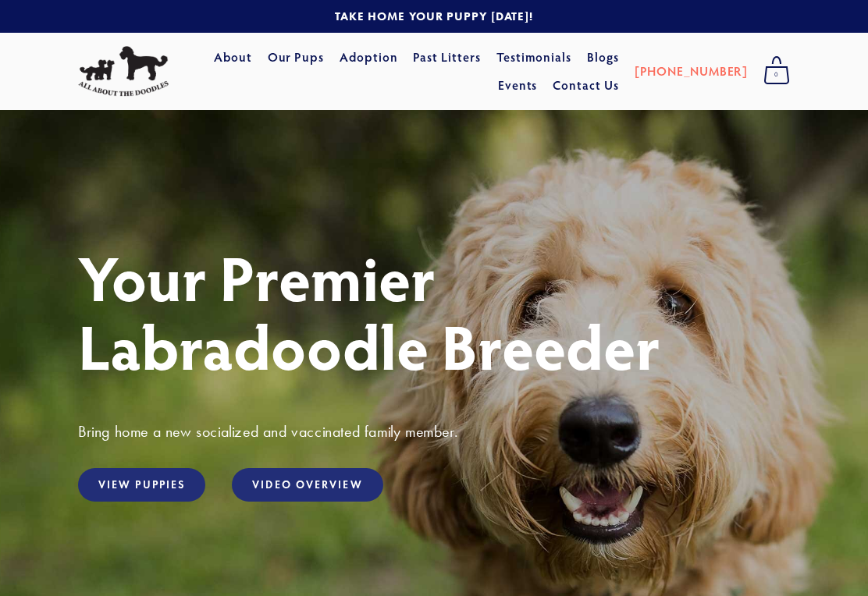  What do you see at coordinates (369, 58) in the screenshot?
I see `a: Adoption` at bounding box center [369, 58].